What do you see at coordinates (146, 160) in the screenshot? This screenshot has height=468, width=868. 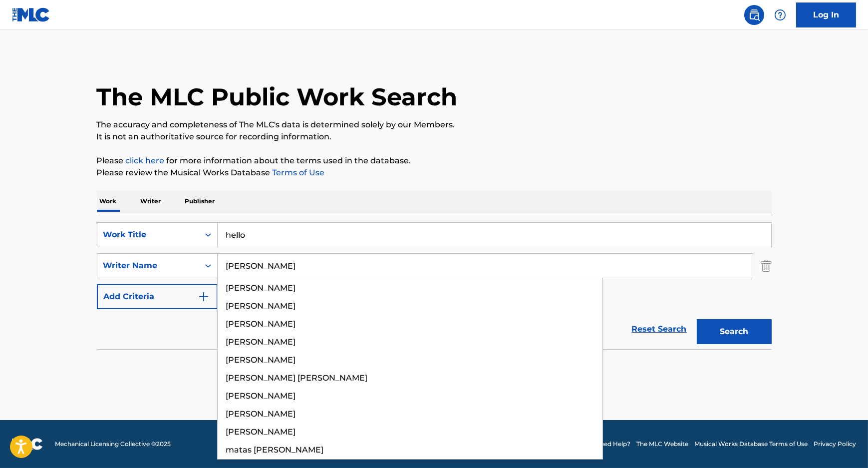 I see `a: click here` at bounding box center [146, 160].